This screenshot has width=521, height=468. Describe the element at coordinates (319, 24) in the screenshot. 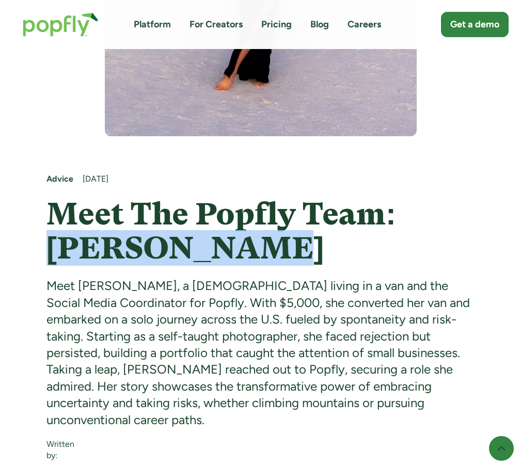

I see `a: Blog` at that location.